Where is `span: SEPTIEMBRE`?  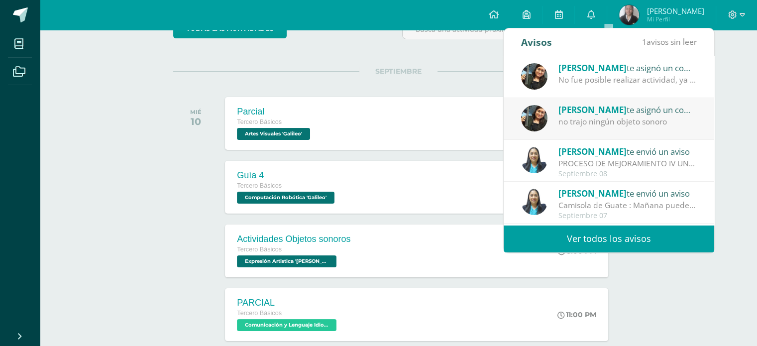 span: SEPTIEMBRE is located at coordinates (398, 71).